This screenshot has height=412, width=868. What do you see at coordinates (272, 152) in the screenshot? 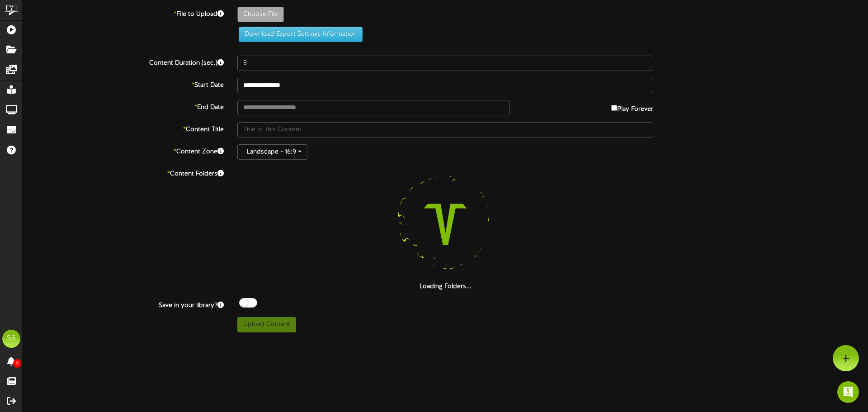
I see `button: Landscape - 16:9` at bounding box center [272, 152].